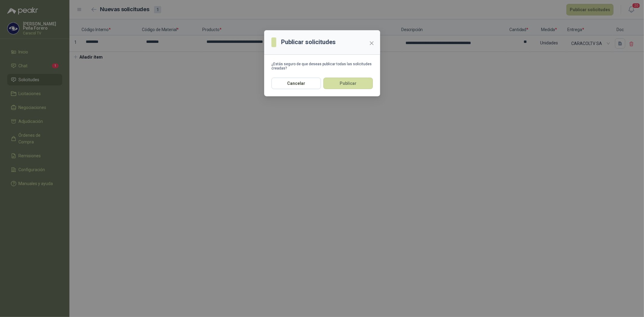 The width and height of the screenshot is (644, 317). I want to click on h3: Publicar solicitudes, so click(309, 42).